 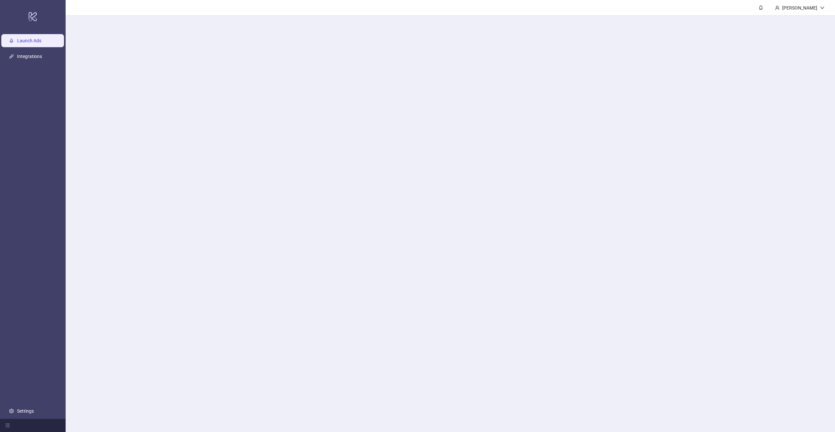 I want to click on a: Integrations, so click(x=30, y=56).